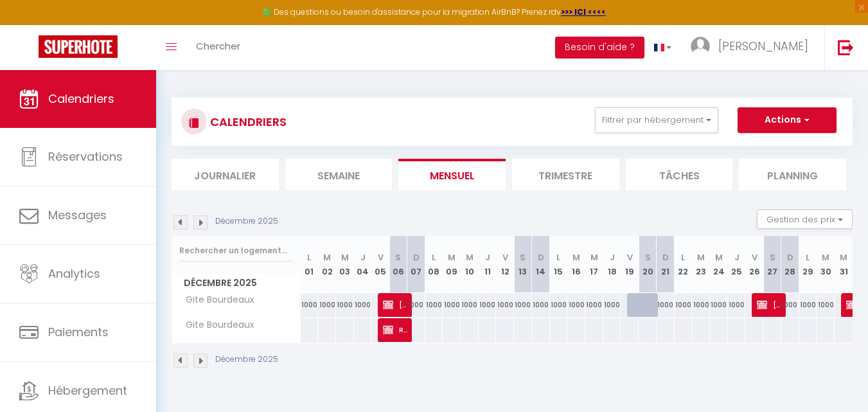  I want to click on a: Chercher, so click(217, 48).